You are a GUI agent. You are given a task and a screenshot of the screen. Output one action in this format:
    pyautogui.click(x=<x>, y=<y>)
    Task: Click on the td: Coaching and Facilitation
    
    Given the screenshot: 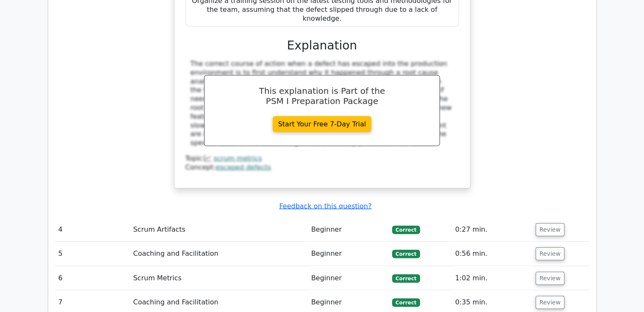 What is the action you would take?
    pyautogui.click(x=218, y=254)
    